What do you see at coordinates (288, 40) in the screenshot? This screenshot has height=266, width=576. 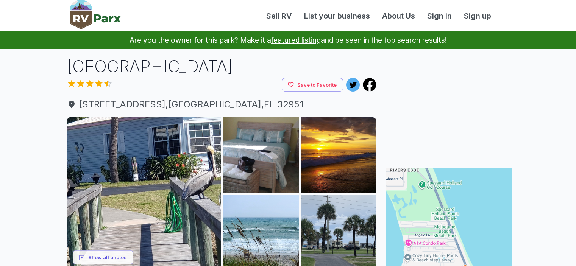 I see `p: Are you the owner for this park? Make it a and be seen in the top search results!` at bounding box center [288, 40].